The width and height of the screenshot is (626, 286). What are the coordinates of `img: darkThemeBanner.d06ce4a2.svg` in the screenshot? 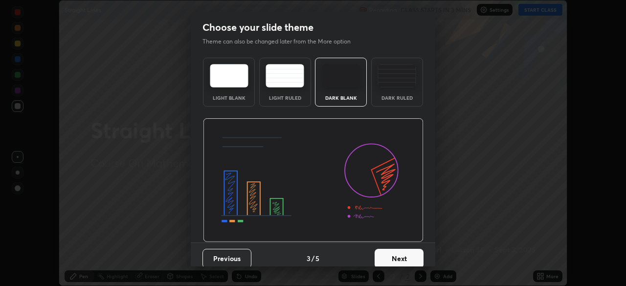 It's located at (313, 180).